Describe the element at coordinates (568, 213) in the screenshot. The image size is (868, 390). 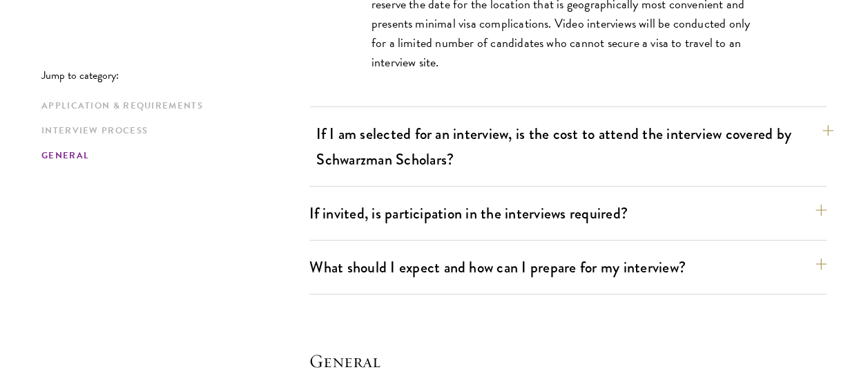
I see `button: If invited, is participation in the interviews required?` at that location.